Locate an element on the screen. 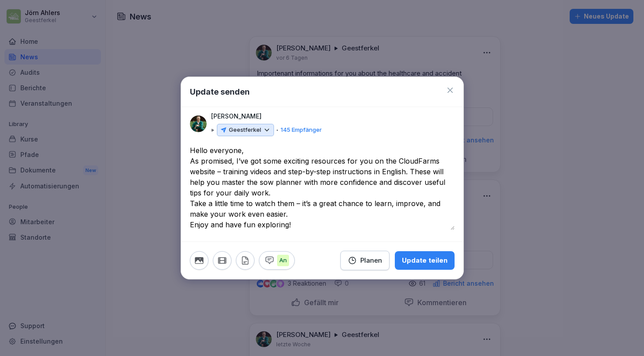  button: Update teilen is located at coordinates (425, 260).